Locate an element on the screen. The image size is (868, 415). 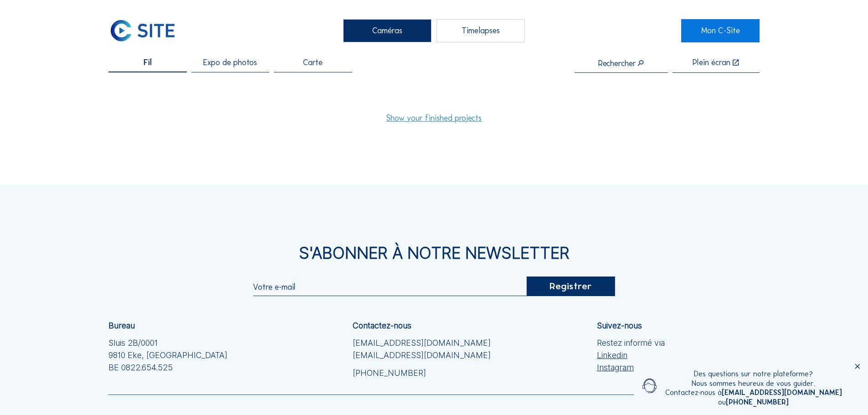
img: operator is located at coordinates (649, 386).